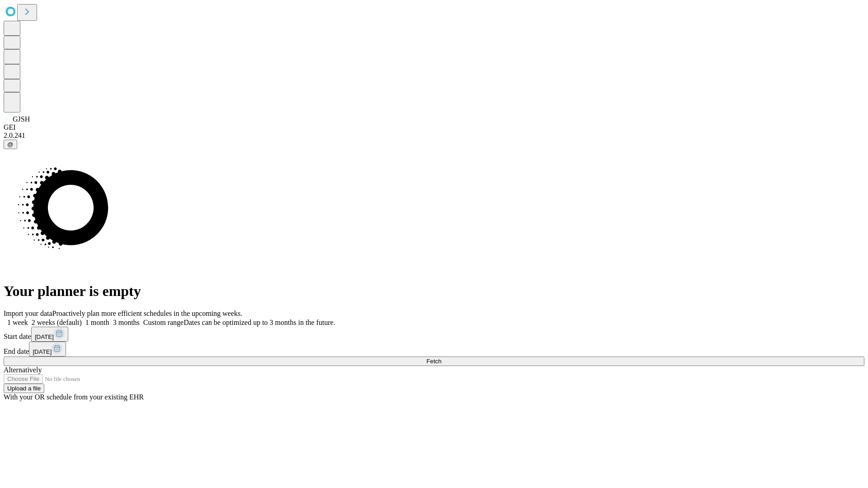  Describe the element at coordinates (56, 323) in the screenshot. I see `span: 2 weeks (default)` at that location.